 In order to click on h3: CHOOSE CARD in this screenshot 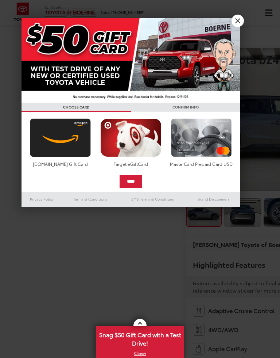, I will do `click(76, 107)`.